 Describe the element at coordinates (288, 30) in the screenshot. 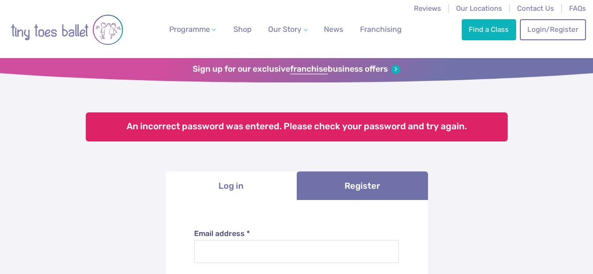

I see `a: Our Story` at that location.